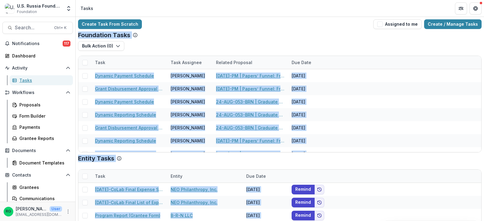 The image size is (484, 221). I want to click on span: Contacts, so click(38, 175).